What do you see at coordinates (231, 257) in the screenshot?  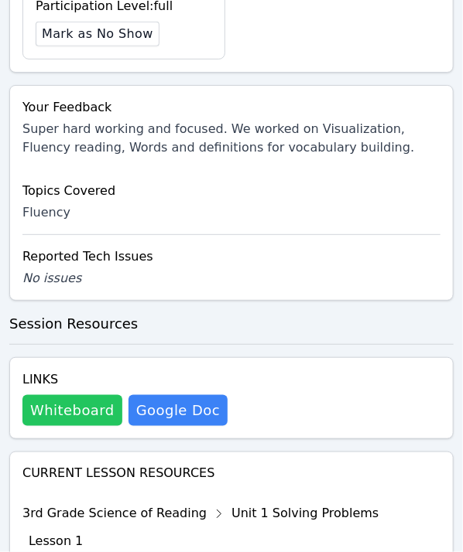 I see `div: Reported Tech Issues` at bounding box center [231, 257].